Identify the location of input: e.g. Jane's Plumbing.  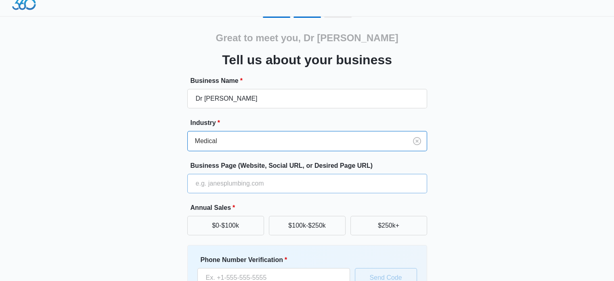
(307, 99).